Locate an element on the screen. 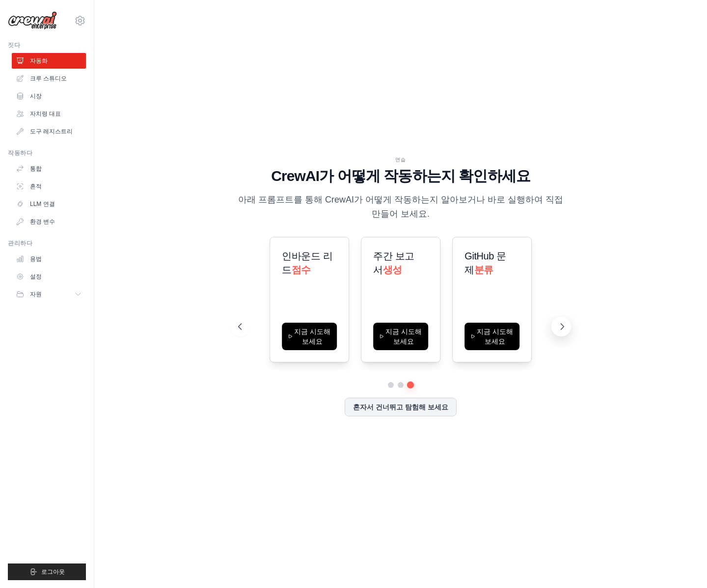 The width and height of the screenshot is (707, 588). font: 시장 is located at coordinates (36, 96).